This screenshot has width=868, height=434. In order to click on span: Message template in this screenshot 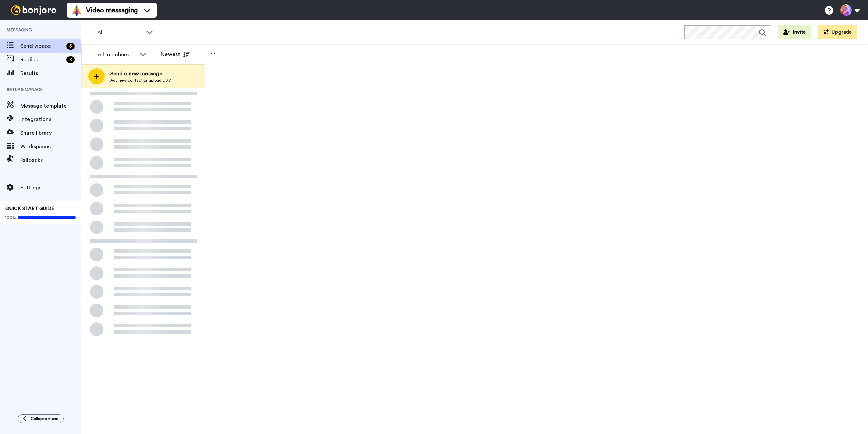, I will do `click(51, 105)`.